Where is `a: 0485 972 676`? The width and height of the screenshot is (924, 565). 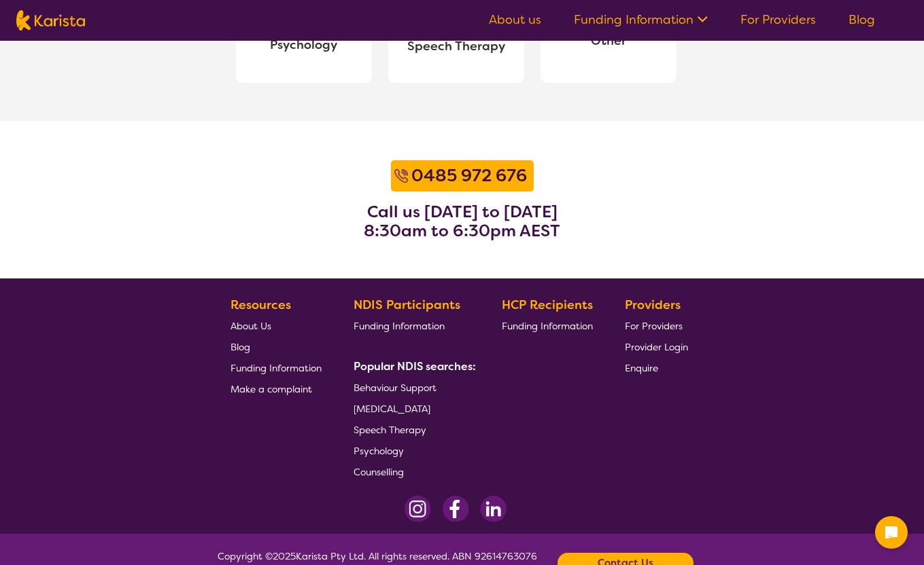
a: 0485 972 676 is located at coordinates (469, 176).